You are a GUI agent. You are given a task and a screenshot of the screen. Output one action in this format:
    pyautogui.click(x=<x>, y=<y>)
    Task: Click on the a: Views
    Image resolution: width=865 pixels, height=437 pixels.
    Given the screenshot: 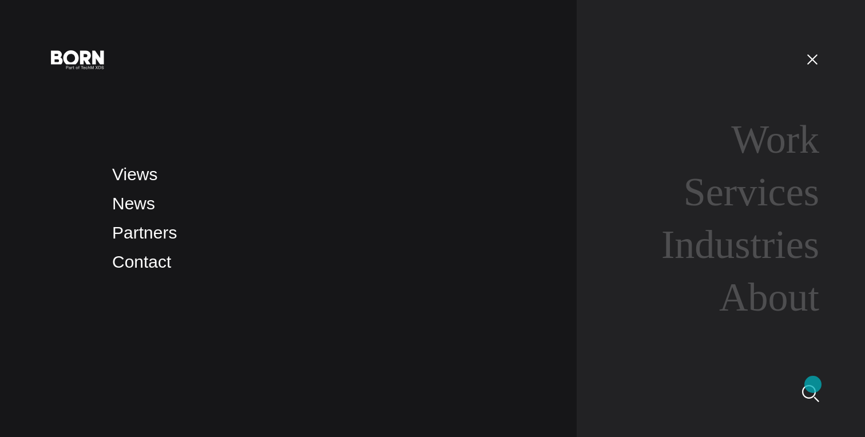 What is the action you would take?
    pyautogui.click(x=134, y=174)
    